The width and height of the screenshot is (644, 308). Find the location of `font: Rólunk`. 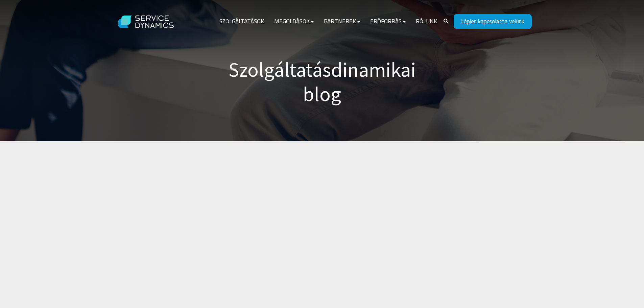

font: Rólunk is located at coordinates (426, 22).